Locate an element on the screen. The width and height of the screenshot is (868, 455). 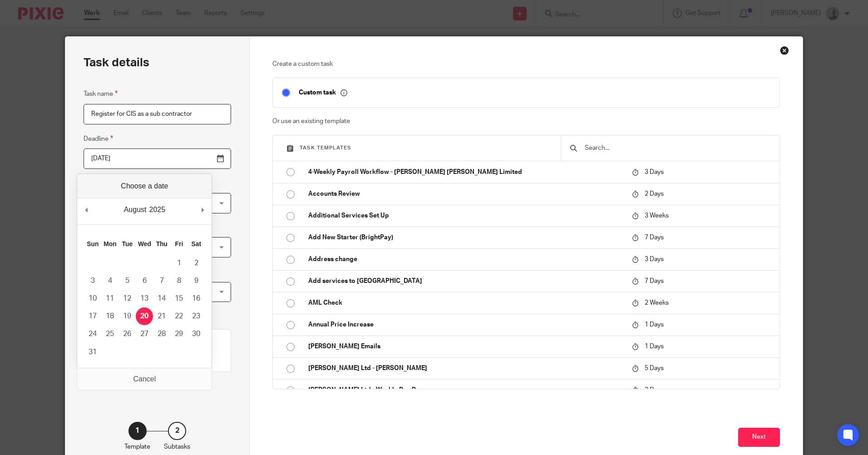
button: 1 is located at coordinates (179, 263).